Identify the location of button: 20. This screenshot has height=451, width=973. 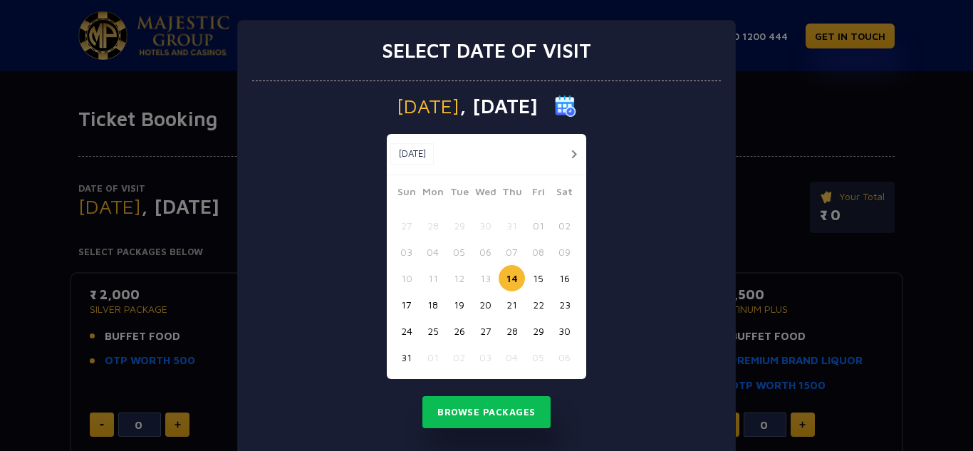
(485, 304).